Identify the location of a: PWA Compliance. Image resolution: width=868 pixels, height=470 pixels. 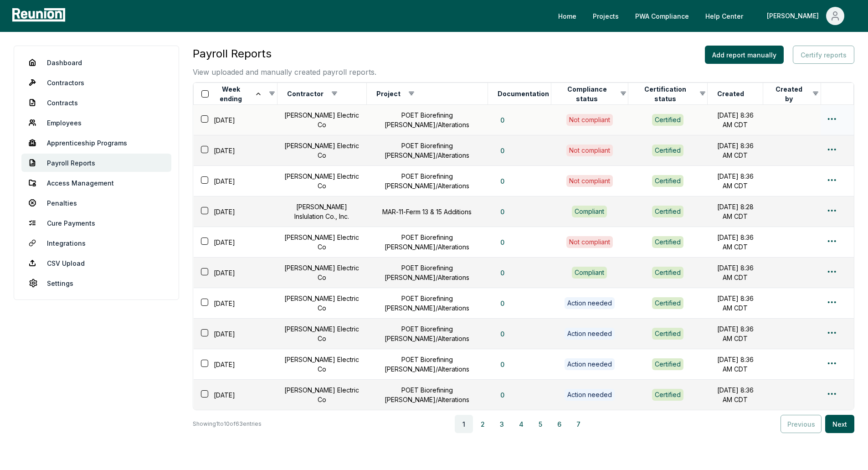
(662, 16).